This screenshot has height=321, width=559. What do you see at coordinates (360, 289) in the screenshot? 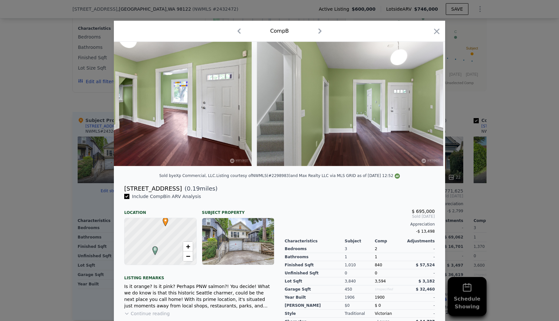
I see `div: 450` at bounding box center [360, 289].